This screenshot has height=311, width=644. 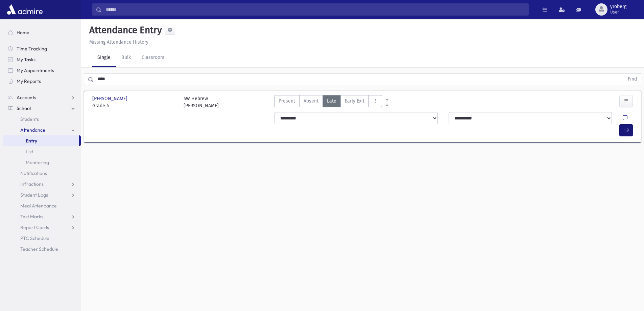 I want to click on a: Classroom, so click(x=153, y=58).